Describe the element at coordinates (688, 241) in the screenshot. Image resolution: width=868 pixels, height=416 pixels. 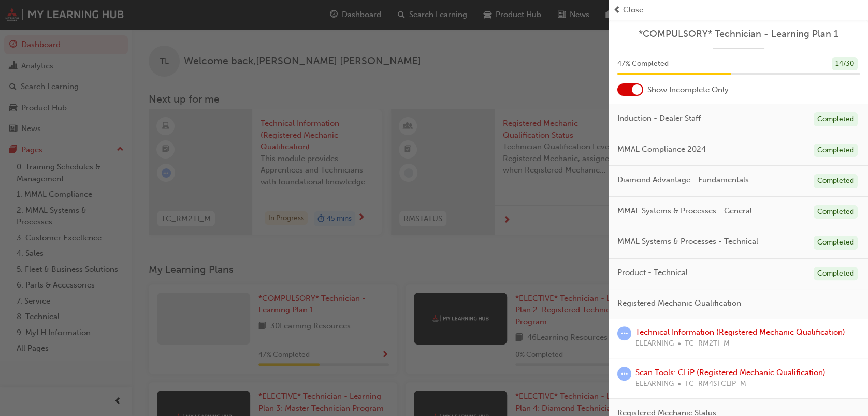
I see `span: MMAL Systems & Processes - Technical` at that location.